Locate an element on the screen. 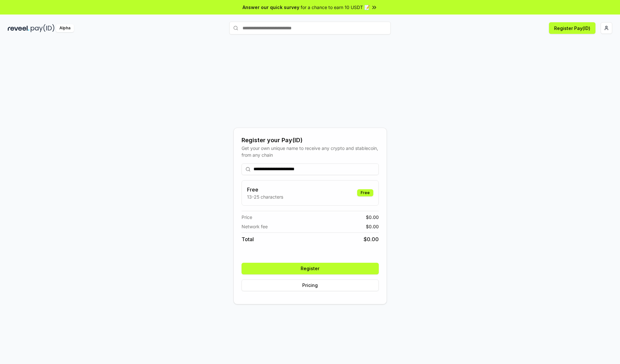  button: Pricing is located at coordinates (310, 285).